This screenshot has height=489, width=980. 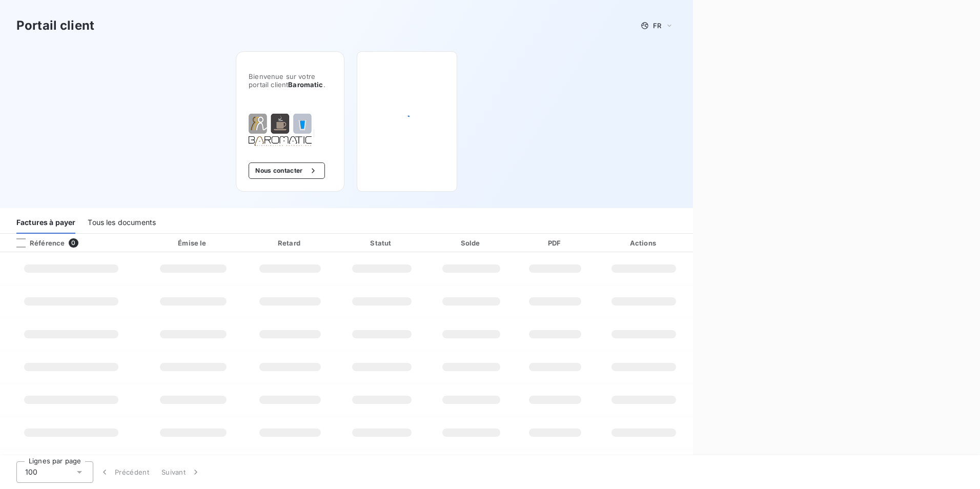 I want to click on div: Tous les documents, so click(x=121, y=223).